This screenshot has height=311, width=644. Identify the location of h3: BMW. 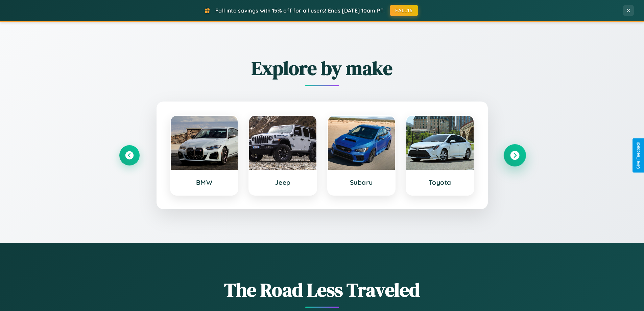
(205, 182).